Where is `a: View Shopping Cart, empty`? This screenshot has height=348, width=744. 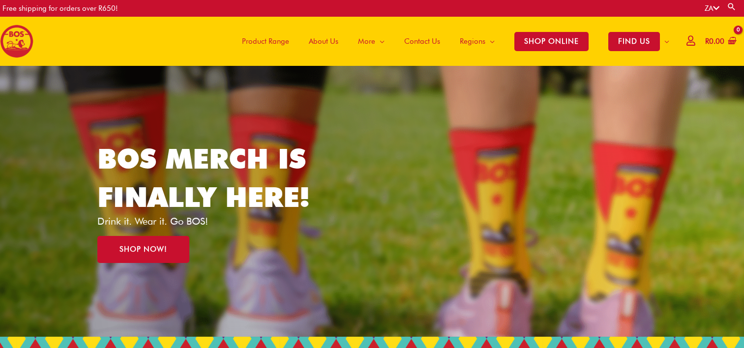 a: View Shopping Cart, empty is located at coordinates (720, 41).